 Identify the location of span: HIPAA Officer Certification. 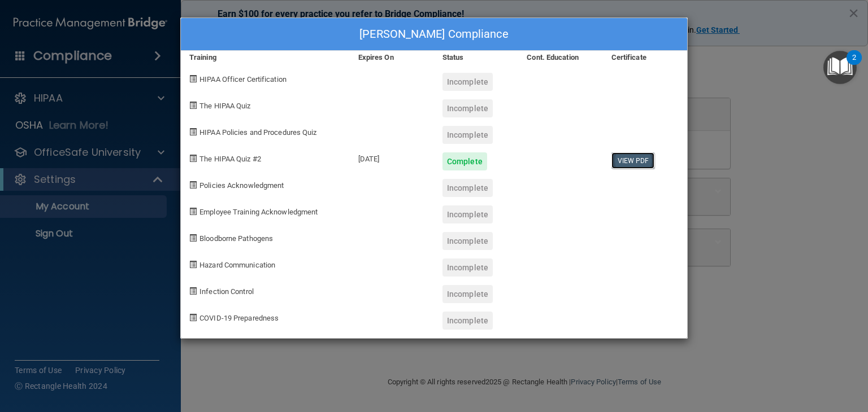
(243, 79).